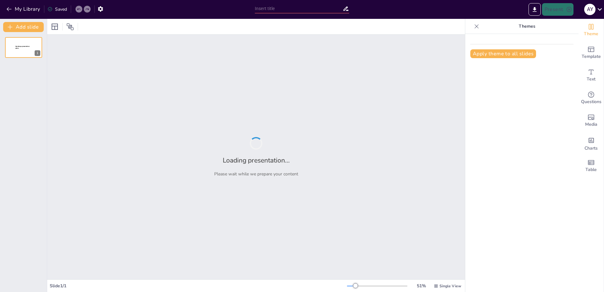 The image size is (604, 292). I want to click on div: Layout, so click(55, 27).